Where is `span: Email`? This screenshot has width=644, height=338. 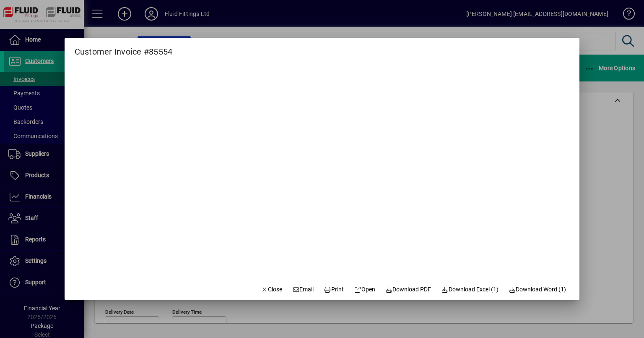
span: Email is located at coordinates (303, 289).